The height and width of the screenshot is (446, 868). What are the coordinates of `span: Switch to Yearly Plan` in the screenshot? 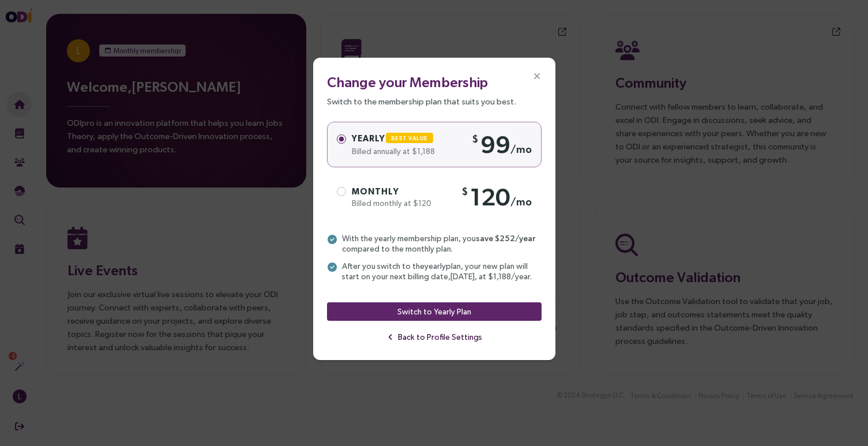 It's located at (434, 312).